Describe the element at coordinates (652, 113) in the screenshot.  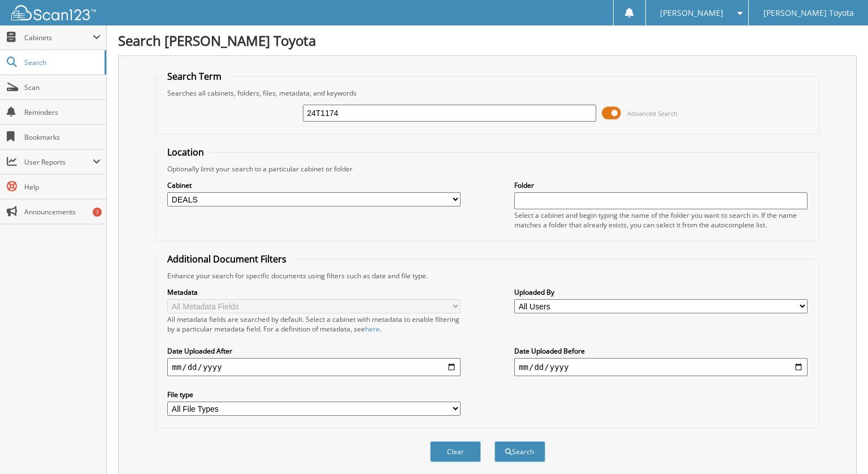
I see `span: Advanced Search` at that location.